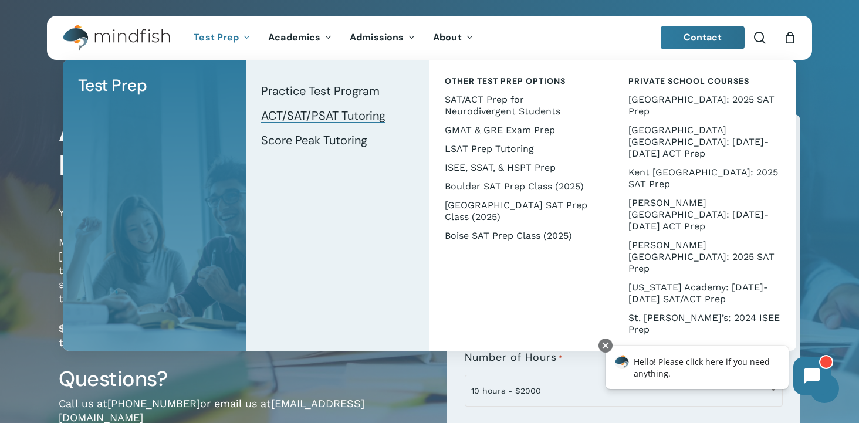 The width and height of the screenshot is (859, 423). Describe the element at coordinates (244, 148) in the screenshot. I see `h1: ACT/SAT Test Prep for Neurodivergent Students` at that location.